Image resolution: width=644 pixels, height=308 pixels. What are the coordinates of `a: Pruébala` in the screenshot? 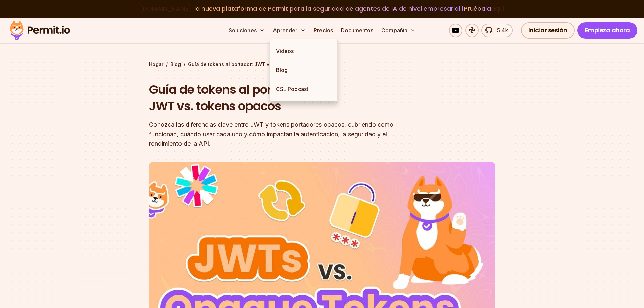 It's located at (478, 8).